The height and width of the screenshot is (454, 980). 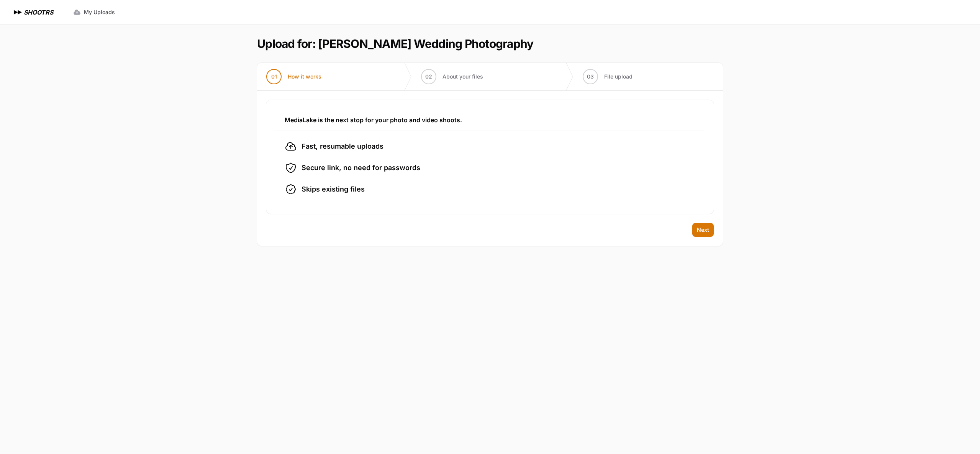 I want to click on span: Secure link, no need for passwords, so click(x=361, y=168).